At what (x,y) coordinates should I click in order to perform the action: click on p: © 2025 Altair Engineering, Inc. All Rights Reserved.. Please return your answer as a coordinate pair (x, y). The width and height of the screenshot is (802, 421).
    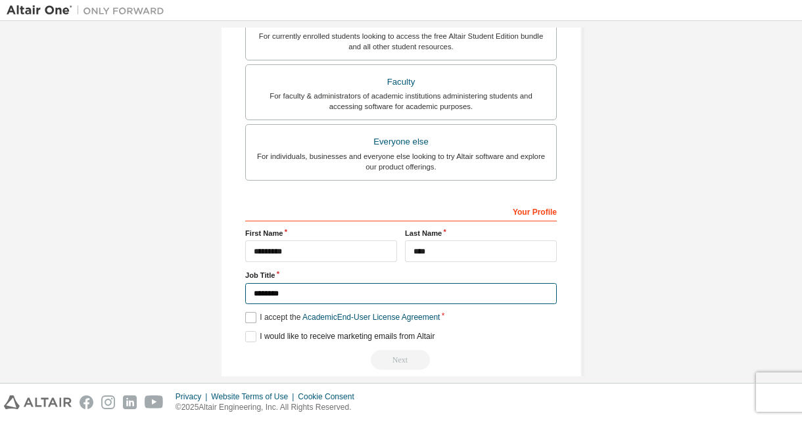
    Looking at the image, I should click on (269, 407).